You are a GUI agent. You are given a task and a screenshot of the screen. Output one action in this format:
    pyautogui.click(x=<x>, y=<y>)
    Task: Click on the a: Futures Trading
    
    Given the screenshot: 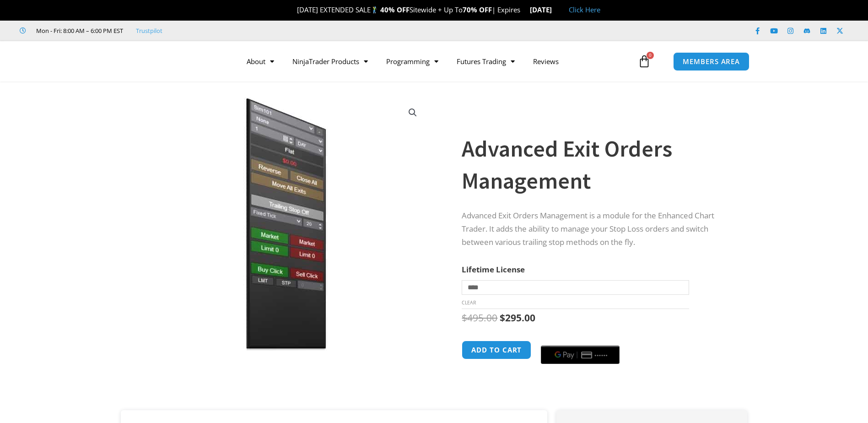 What is the action you would take?
    pyautogui.click(x=485, y=61)
    